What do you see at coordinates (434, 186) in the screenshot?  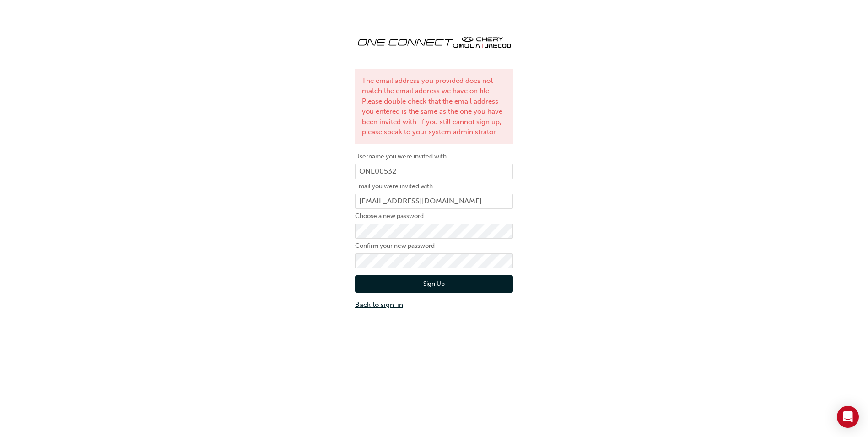 I see `label: Email you were invited with` at bounding box center [434, 186].